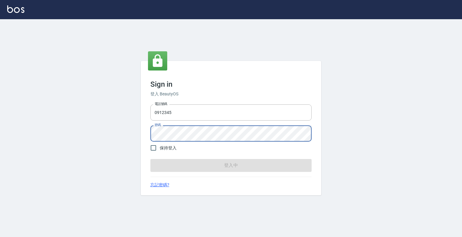 The height and width of the screenshot is (237, 462). I want to click on label: 密碼, so click(158, 125).